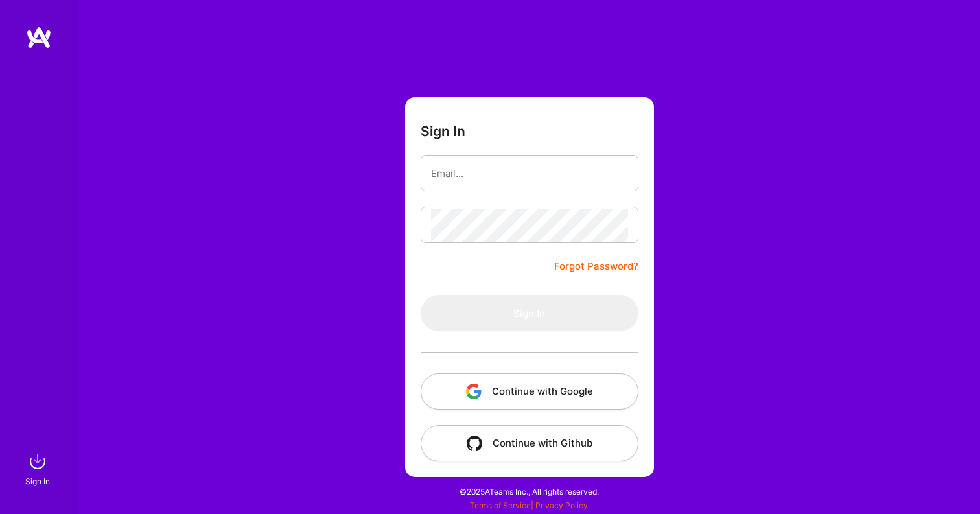  I want to click on div: © 2025 ATeams Inc., All rights reserved., so click(529, 492).